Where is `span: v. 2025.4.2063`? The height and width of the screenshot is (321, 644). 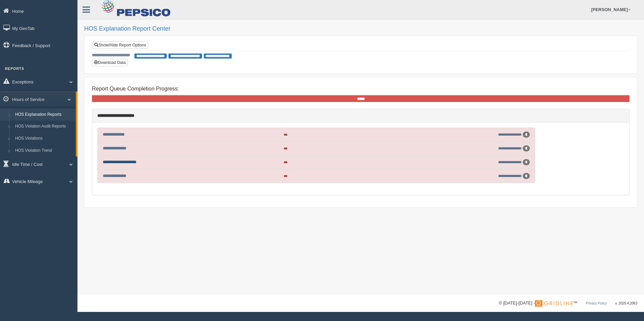
span: v. 2025.4.2063 is located at coordinates (626, 304).